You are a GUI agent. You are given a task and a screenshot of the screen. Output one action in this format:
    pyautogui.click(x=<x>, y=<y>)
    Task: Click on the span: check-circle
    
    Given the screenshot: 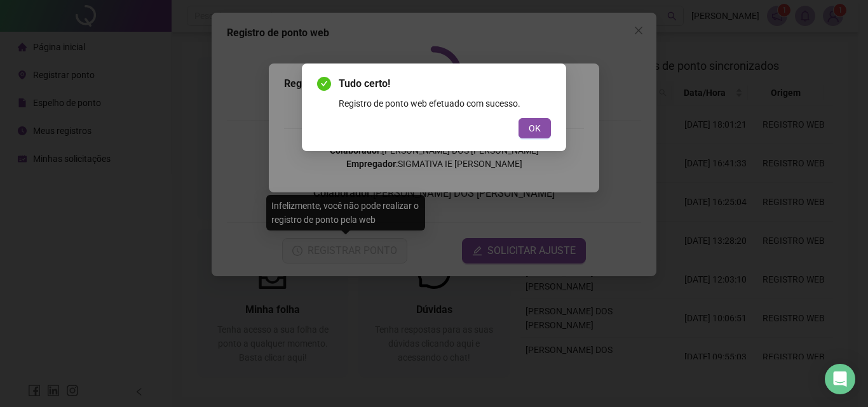 What is the action you would take?
    pyautogui.click(x=324, y=84)
    